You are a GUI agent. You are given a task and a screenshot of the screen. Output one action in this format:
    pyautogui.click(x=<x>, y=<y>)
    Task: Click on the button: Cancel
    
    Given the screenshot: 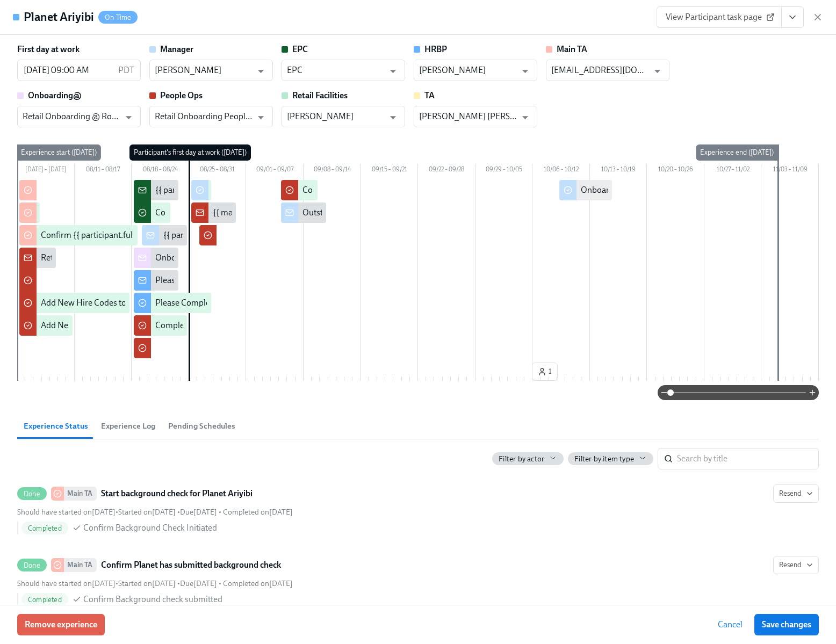 What is the action you would take?
    pyautogui.click(x=730, y=624)
    